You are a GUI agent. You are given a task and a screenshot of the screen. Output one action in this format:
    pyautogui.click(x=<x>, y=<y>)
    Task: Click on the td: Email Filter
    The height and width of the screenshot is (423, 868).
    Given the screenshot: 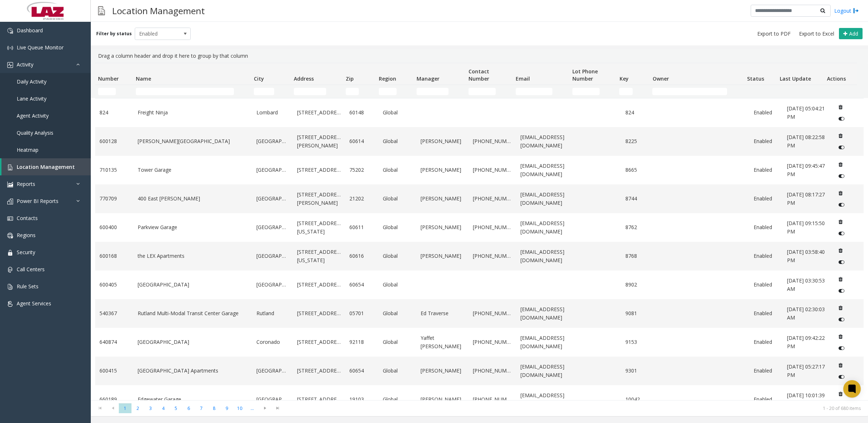 What is the action you would take?
    pyautogui.click(x=541, y=91)
    